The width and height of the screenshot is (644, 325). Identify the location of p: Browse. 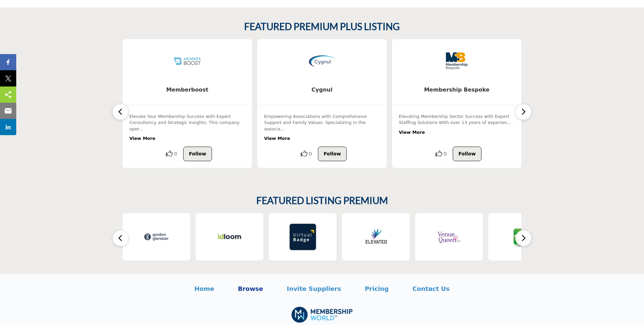
(250, 289).